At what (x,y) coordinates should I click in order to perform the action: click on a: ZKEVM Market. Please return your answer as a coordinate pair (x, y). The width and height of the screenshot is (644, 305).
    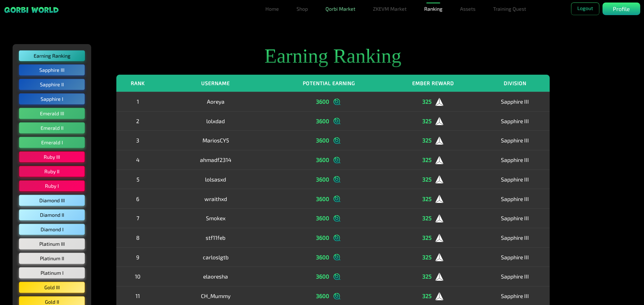
    Looking at the image, I should click on (389, 9).